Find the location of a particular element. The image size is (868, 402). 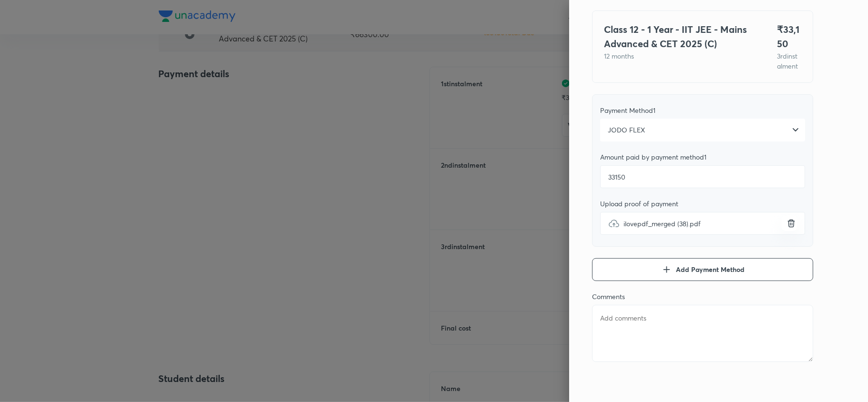

input: Add amount is located at coordinates (703, 177).